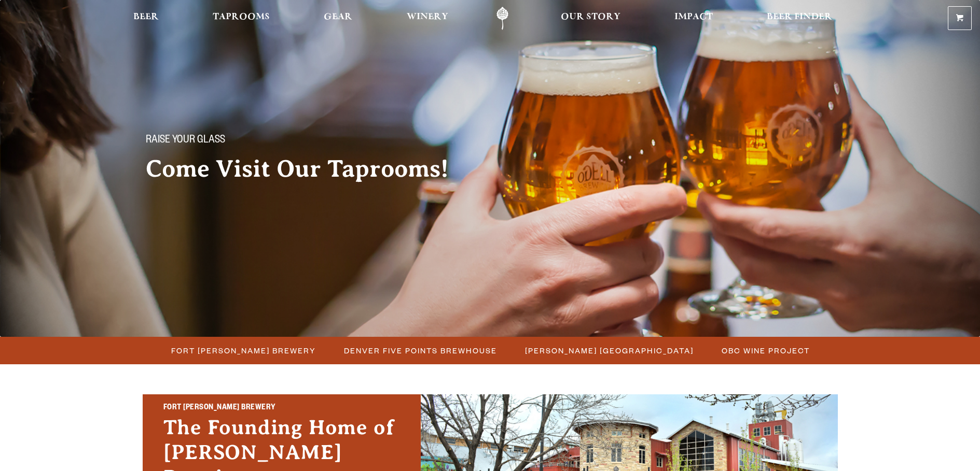 This screenshot has height=471, width=980. What do you see at coordinates (338, 17) in the screenshot?
I see `span: Gear` at bounding box center [338, 17].